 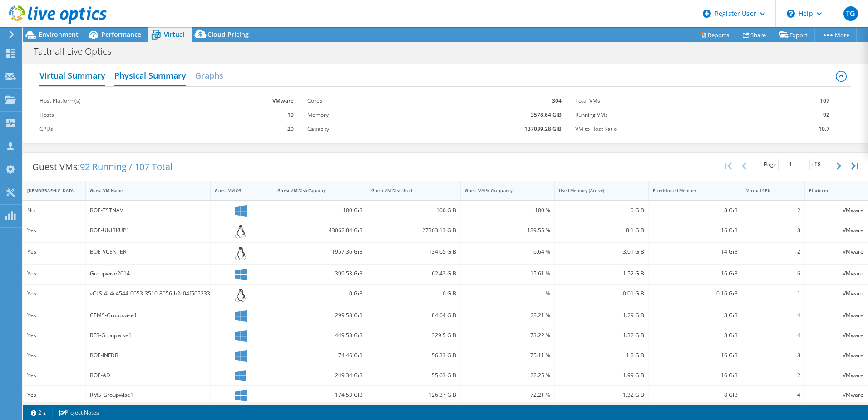 What do you see at coordinates (320, 251) in the screenshot?
I see `div: 1957.36 GiB` at bounding box center [320, 251].